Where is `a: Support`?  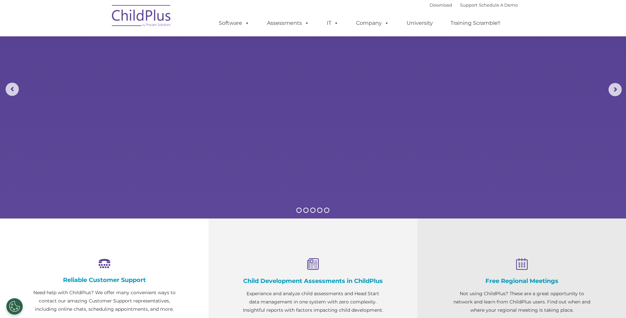 a: Support is located at coordinates (469, 5).